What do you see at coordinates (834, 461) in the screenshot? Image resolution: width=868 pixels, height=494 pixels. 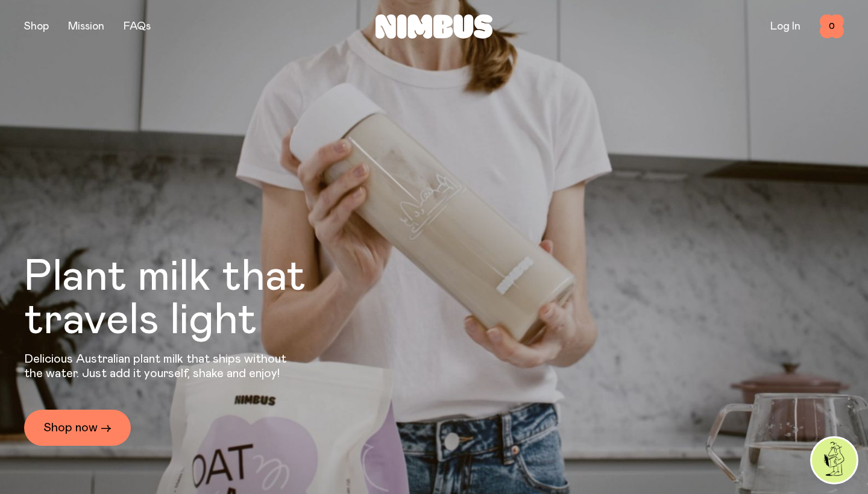 I see `img: agent` at bounding box center [834, 461].